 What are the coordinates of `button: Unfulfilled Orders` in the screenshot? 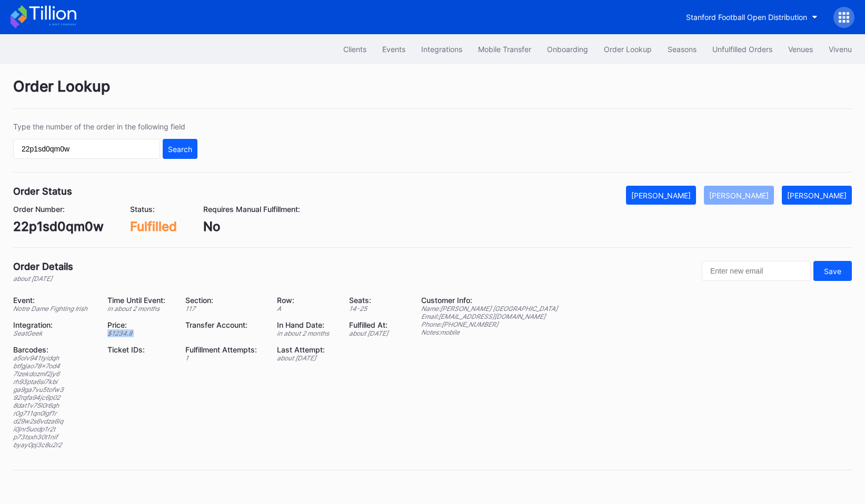 It's located at (742, 49).